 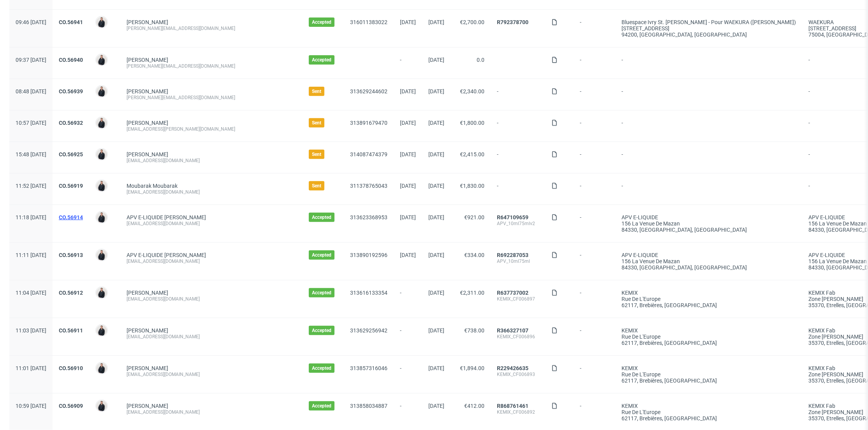 I want to click on a: CO.56941, so click(x=71, y=22).